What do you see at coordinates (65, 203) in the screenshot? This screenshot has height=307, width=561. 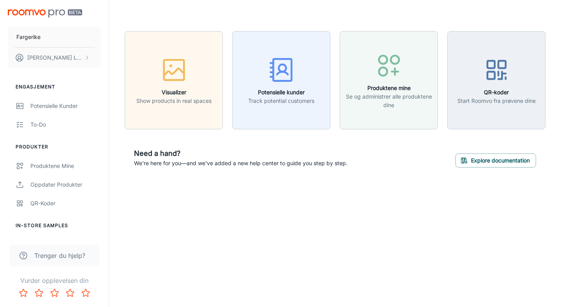 I see `div: QR-koder` at bounding box center [65, 203].